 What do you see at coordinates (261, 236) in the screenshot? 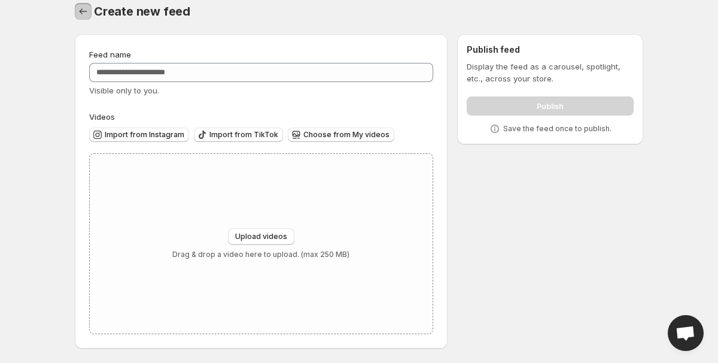
I see `span: Upload videos` at bounding box center [261, 236].